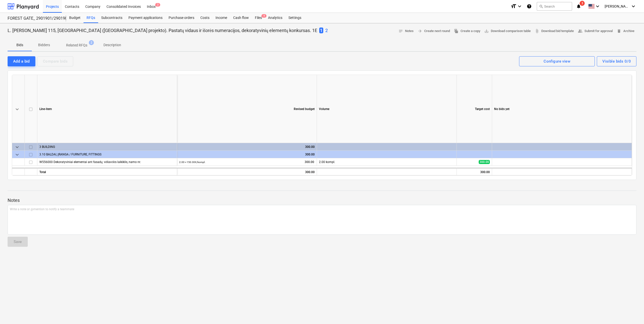 The width and height of the screenshot is (644, 324). What do you see at coordinates (112, 18) in the screenshot?
I see `a: Subcontracts` at bounding box center [112, 18].